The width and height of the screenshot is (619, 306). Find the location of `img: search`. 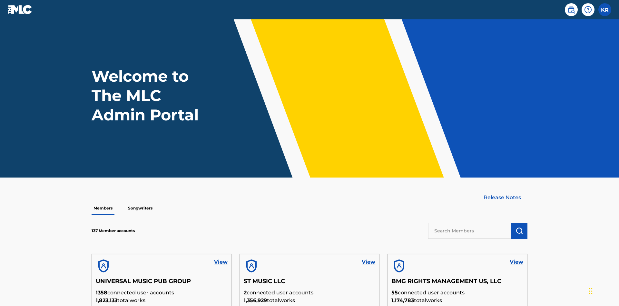

img: search is located at coordinates (571, 10).